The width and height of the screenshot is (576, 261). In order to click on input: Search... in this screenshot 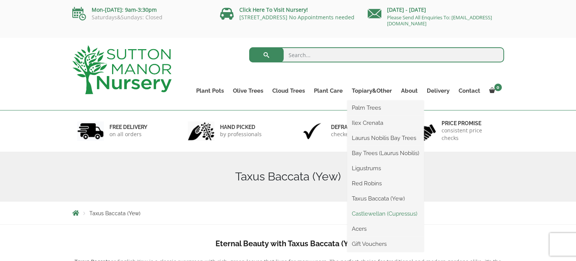, I will do `click(377, 55)`.